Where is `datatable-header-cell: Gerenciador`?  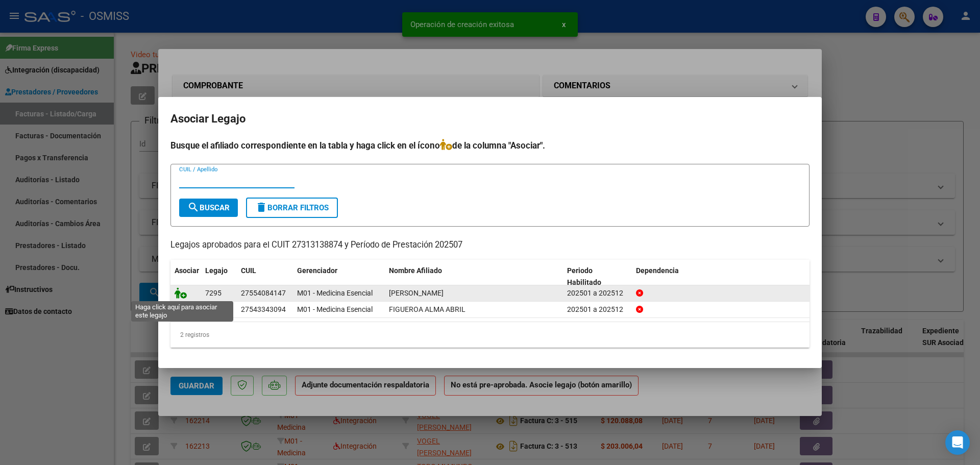
datatable-header-cell: Gerenciador is located at coordinates (339, 277).